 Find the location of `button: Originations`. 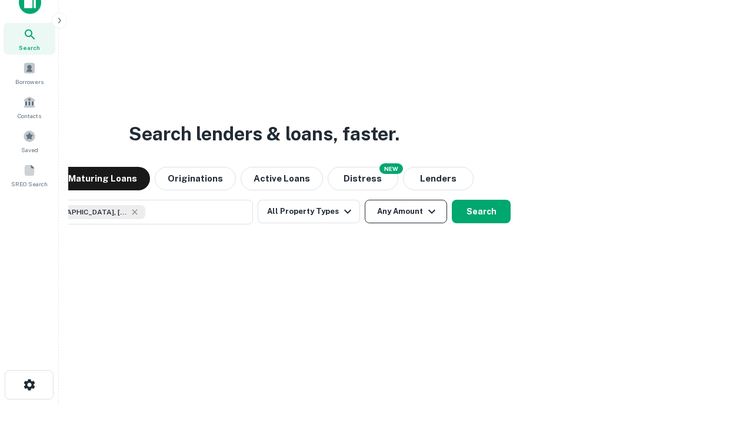

button: Originations is located at coordinates (195, 179).